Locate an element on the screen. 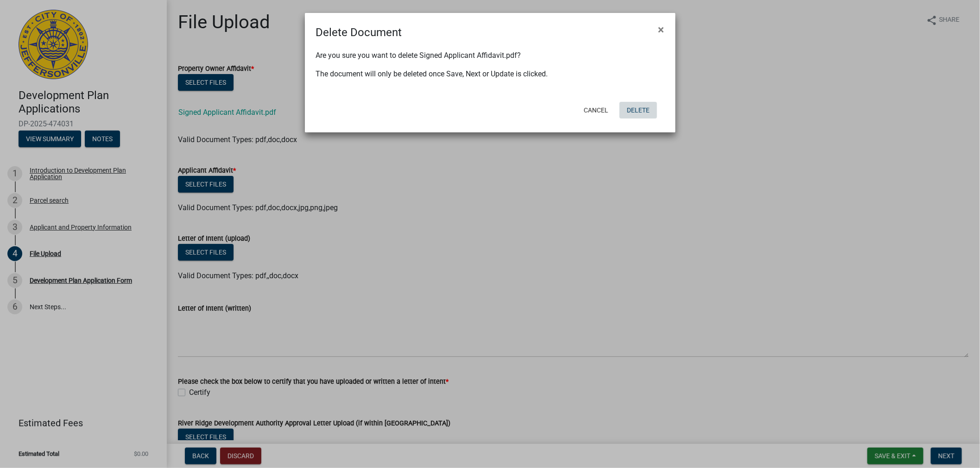  p: Are you sure you want to delete Signed Applicant Affidavit.pdf? is located at coordinates (490, 56).